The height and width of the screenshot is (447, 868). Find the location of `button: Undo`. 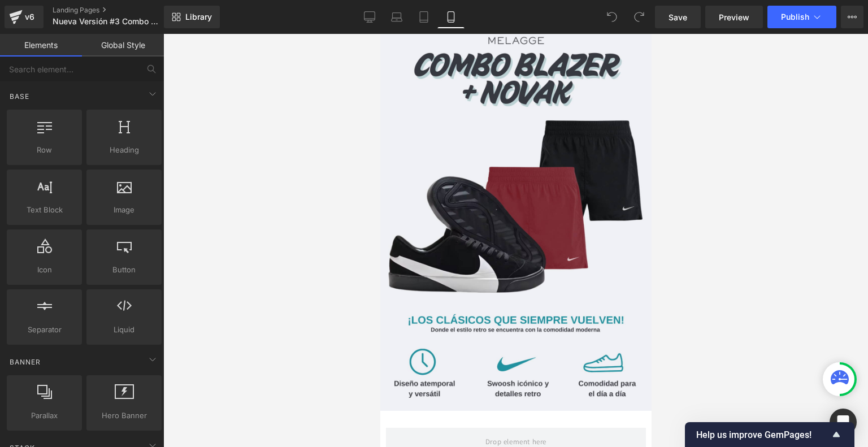

button: Undo is located at coordinates (612, 17).